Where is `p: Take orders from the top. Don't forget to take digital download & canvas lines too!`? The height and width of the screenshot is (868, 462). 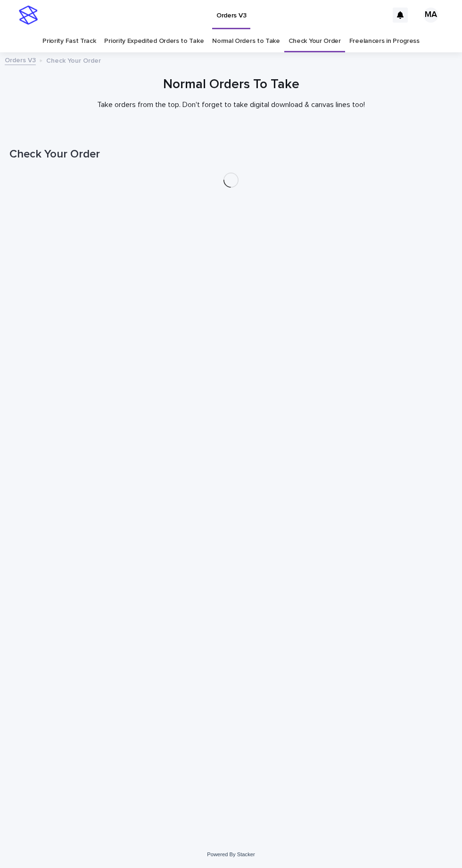 p: Take orders from the top. Don't forget to take digital download & canvas lines too! is located at coordinates (231, 105).